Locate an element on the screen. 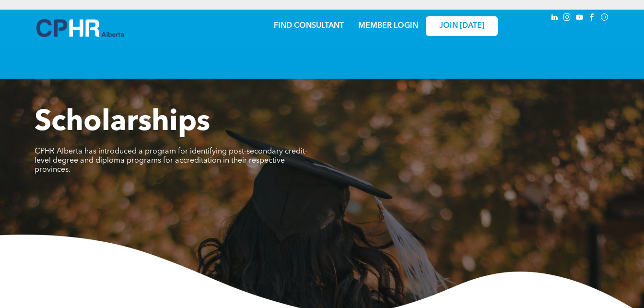  a: FIND CONSULTANT is located at coordinates (309, 26).